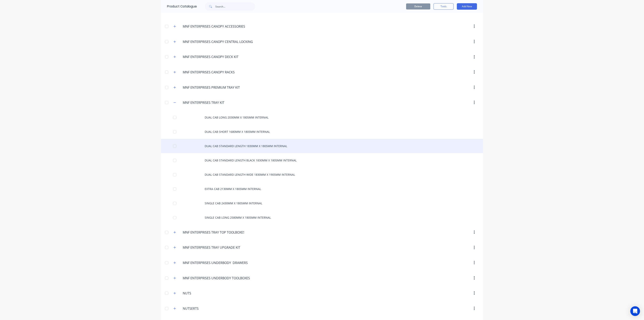 This screenshot has height=320, width=644. What do you see at coordinates (322, 117) in the screenshot?
I see `div: DUAL CAB LONG 2030MM X 1805MM INTERNAL` at bounding box center [322, 117].